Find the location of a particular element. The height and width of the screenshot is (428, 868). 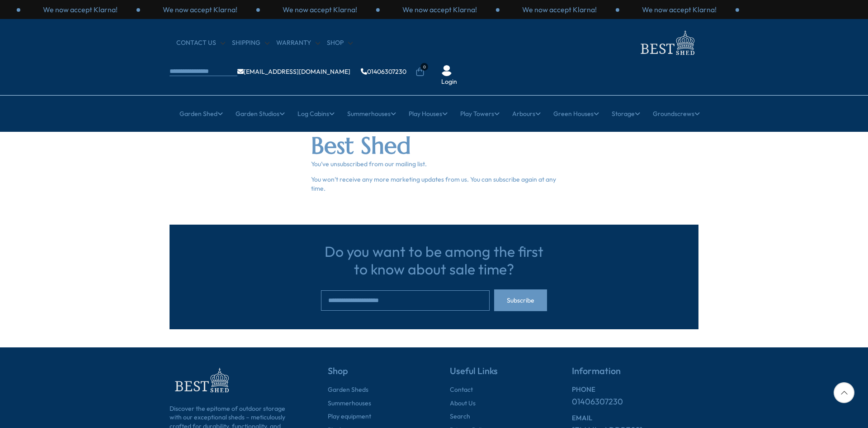

a: Green Houses is located at coordinates (576, 114).